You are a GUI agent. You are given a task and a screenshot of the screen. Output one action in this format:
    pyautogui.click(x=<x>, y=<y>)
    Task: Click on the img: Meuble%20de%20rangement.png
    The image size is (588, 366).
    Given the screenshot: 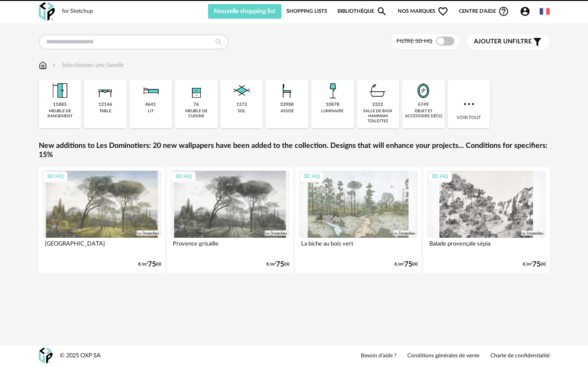 What is the action you would take?
    pyautogui.click(x=60, y=91)
    